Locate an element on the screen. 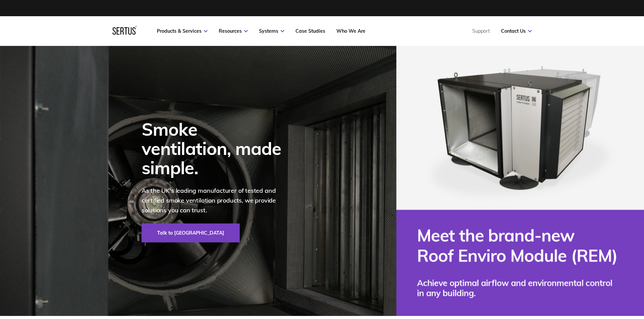  a: Case Studies is located at coordinates (310, 31).